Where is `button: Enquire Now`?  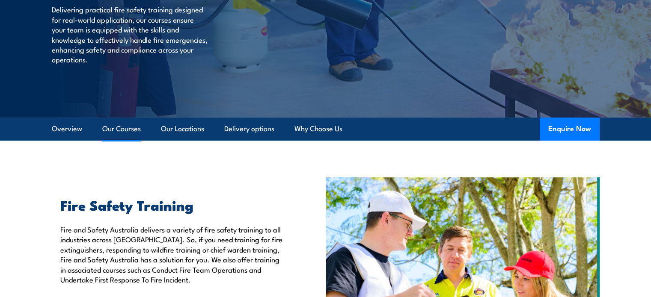 button: Enquire Now is located at coordinates (569, 129).